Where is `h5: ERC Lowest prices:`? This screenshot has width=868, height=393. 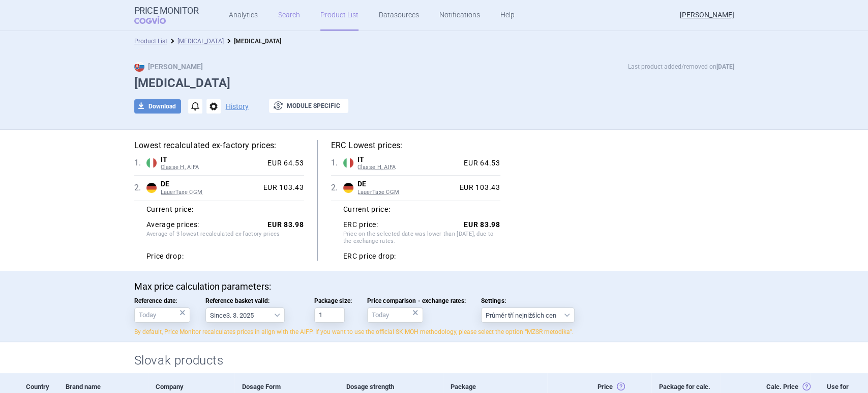 h5: ERC Lowest prices: is located at coordinates (416, 146).